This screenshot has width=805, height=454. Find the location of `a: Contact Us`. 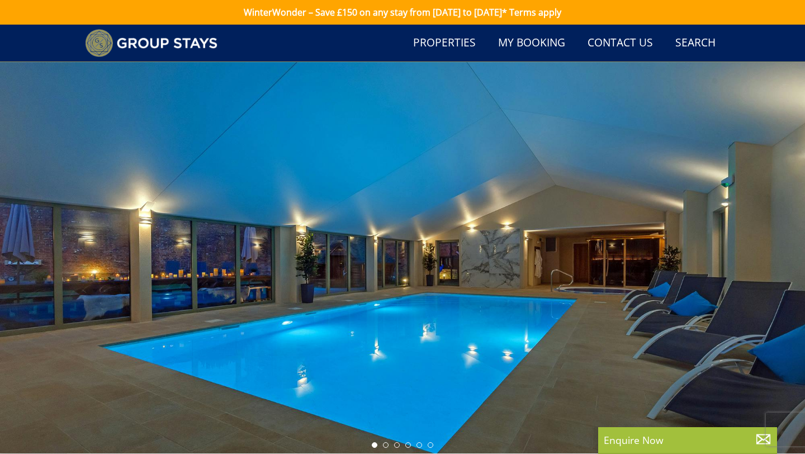

a: Contact Us is located at coordinates (620, 43).